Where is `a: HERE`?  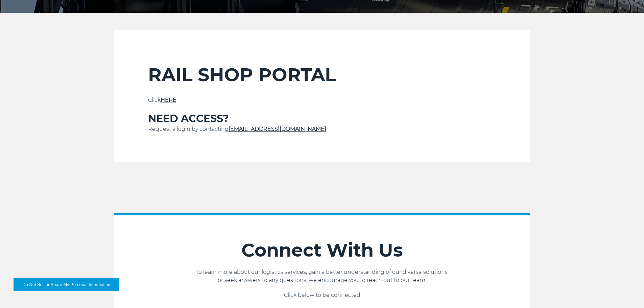
a: HERE is located at coordinates (168, 99).